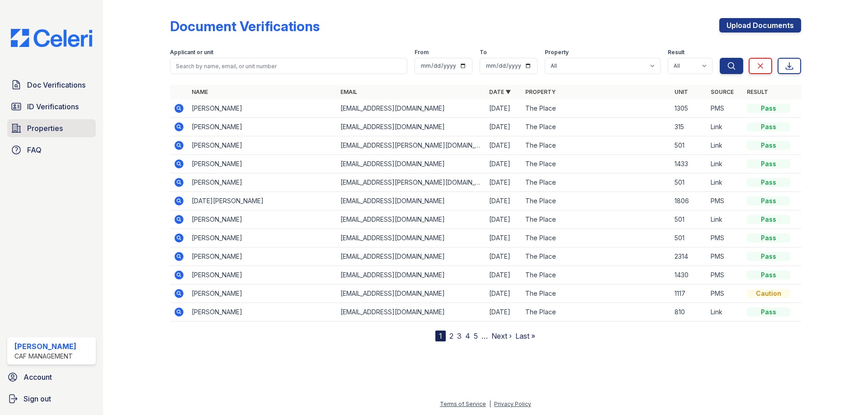 The image size is (868, 415). What do you see at coordinates (38, 377) in the screenshot?
I see `span: Account` at bounding box center [38, 377].